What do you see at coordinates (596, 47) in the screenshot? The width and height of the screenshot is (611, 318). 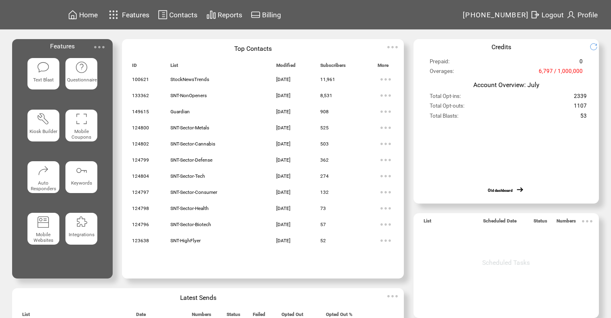 I see `img: refresh.png` at bounding box center [596, 47].